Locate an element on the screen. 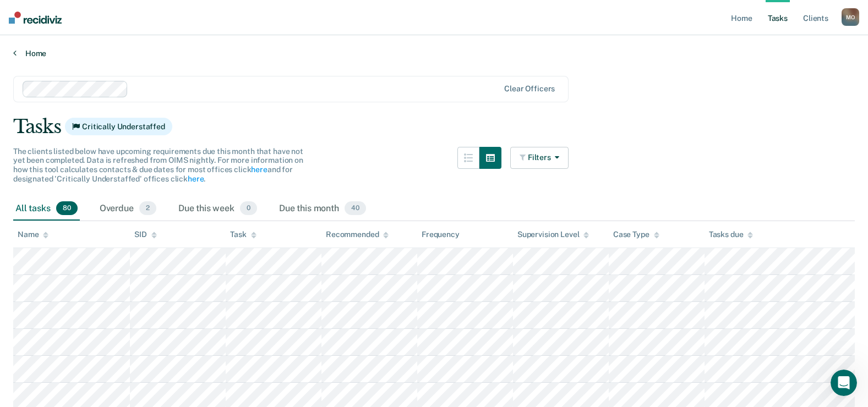  span: 0 is located at coordinates (248, 208).